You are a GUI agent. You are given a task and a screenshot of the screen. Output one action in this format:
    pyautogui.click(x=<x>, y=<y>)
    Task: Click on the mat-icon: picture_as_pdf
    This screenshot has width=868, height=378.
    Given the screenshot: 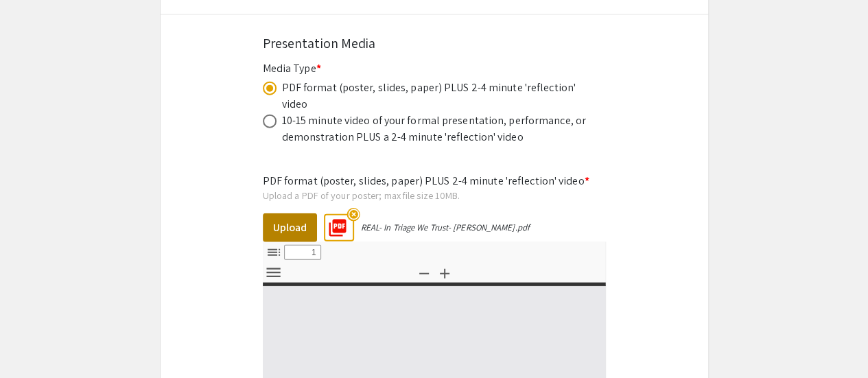 What is the action you would take?
    pyautogui.click(x=334, y=224)
    